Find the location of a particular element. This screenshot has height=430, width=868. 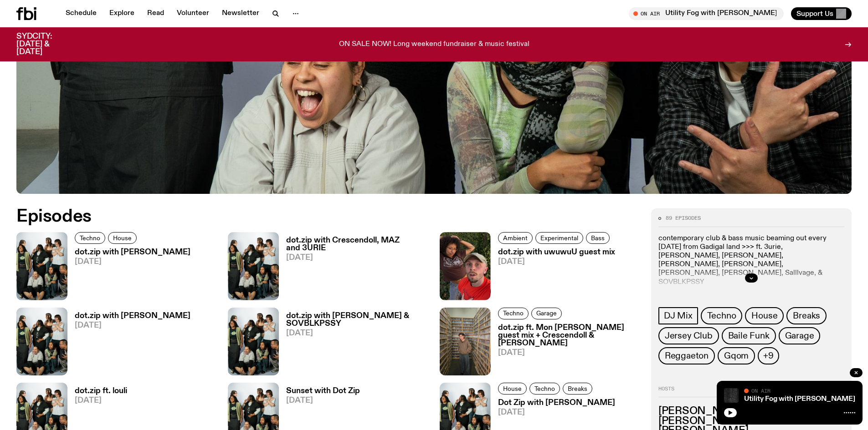

a: DJ Mix is located at coordinates (678, 315).